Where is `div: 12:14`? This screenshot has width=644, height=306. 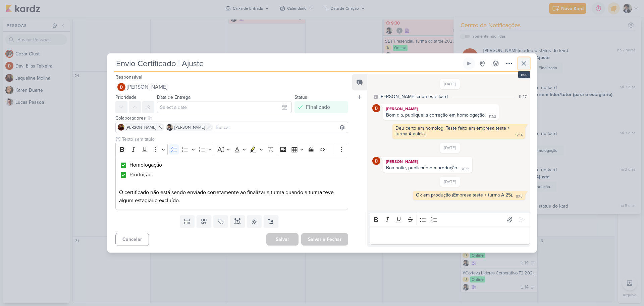 div: 12:14 is located at coordinates (519, 135).